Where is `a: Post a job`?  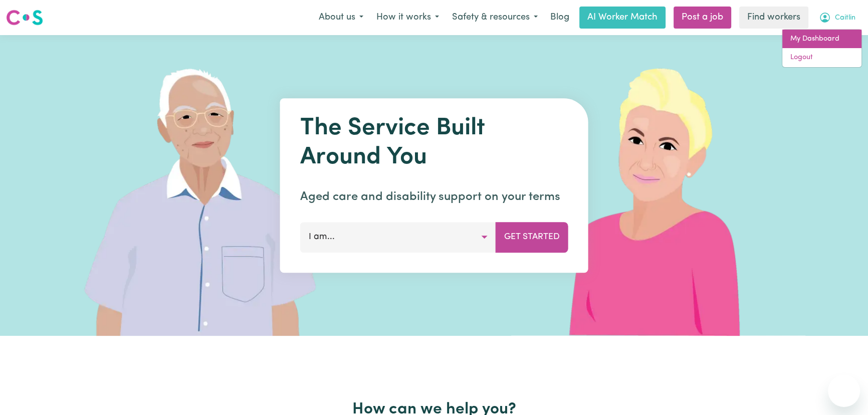
a: Post a job is located at coordinates (702, 18).